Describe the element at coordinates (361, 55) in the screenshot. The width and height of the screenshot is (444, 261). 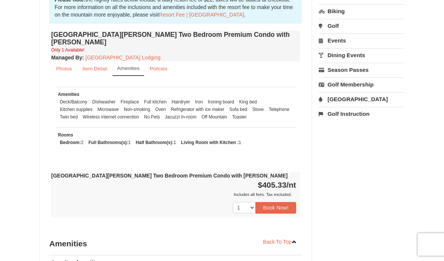
I see `a: Dining Events` at that location.